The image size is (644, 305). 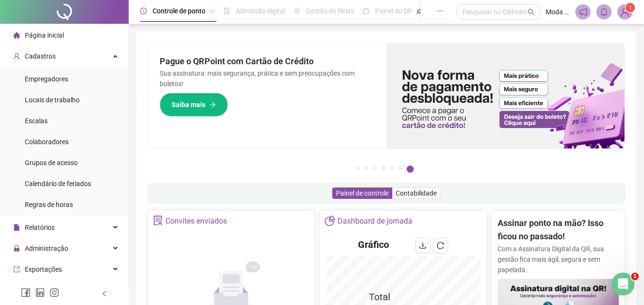 What do you see at coordinates (261, 11) in the screenshot?
I see `span: Admissão digital` at bounding box center [261, 11].